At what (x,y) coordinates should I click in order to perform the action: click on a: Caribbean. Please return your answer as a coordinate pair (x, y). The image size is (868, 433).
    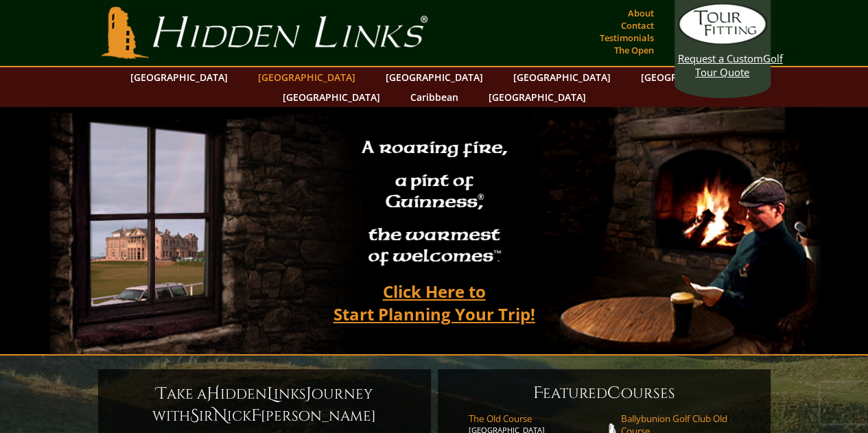
    Looking at the image, I should click on (434, 96).